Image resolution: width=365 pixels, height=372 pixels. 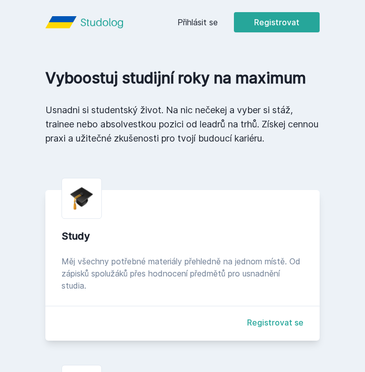 I want to click on a: Přihlásit se, so click(x=198, y=22).